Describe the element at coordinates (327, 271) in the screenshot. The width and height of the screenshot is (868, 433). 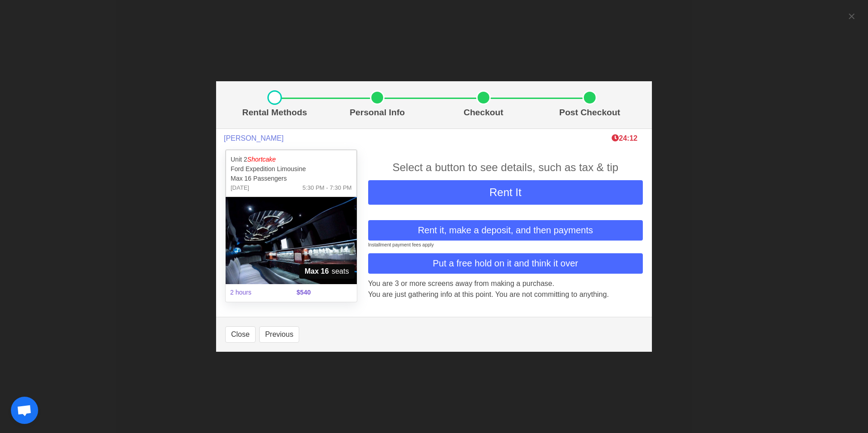
I see `span: seats` at that location.